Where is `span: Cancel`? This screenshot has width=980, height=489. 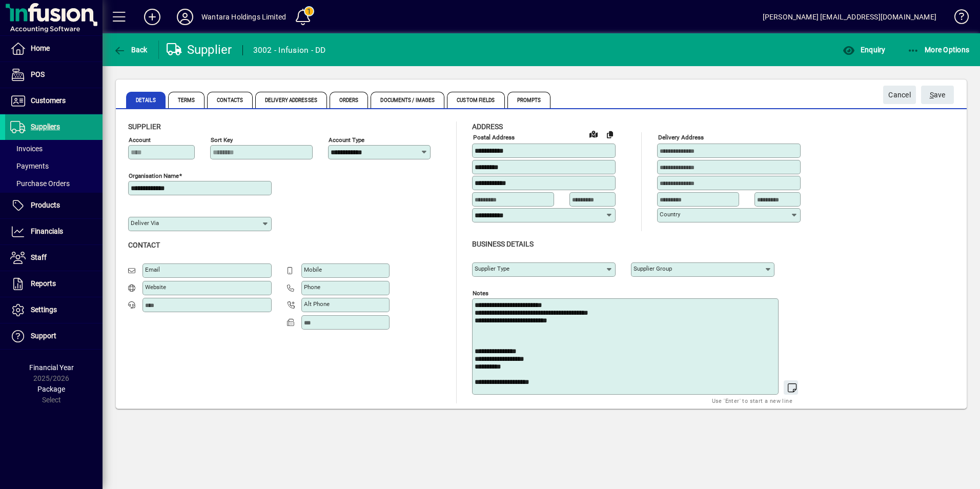 span: Cancel is located at coordinates (899, 95).